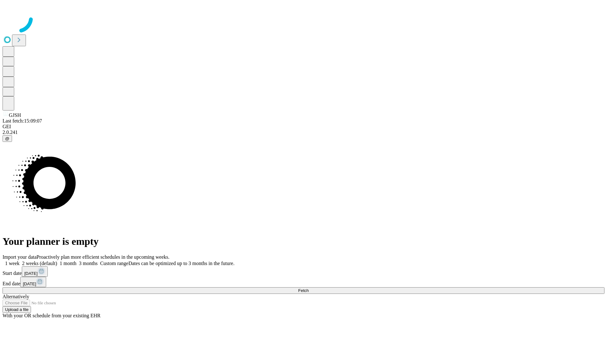 This screenshot has width=607, height=342. What do you see at coordinates (17, 309) in the screenshot?
I see `button: Upload a file` at bounding box center [17, 309].